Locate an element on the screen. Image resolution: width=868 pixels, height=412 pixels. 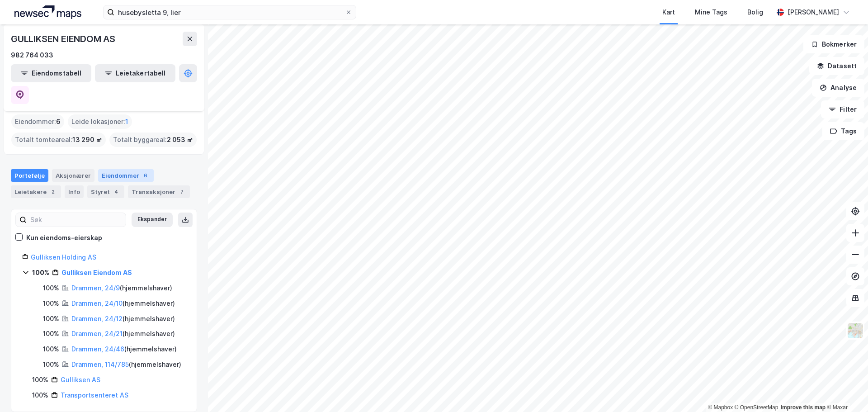
button: Tags is located at coordinates (843, 131).